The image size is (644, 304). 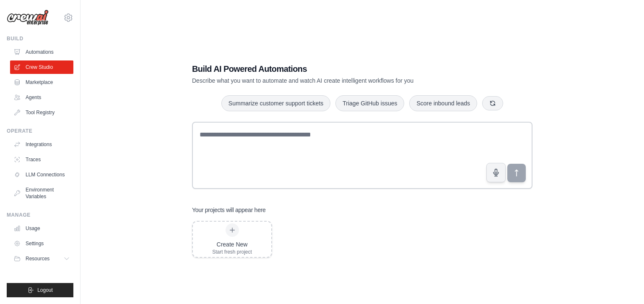 I want to click on p: Describe what you want to automate and watch AI create intelligent workflows for you, so click(x=333, y=81).